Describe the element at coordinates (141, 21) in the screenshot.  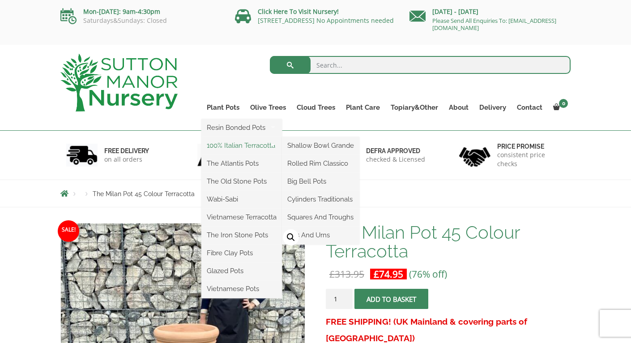
I see `p: Saturdays&Sundays: Closed` at that location.